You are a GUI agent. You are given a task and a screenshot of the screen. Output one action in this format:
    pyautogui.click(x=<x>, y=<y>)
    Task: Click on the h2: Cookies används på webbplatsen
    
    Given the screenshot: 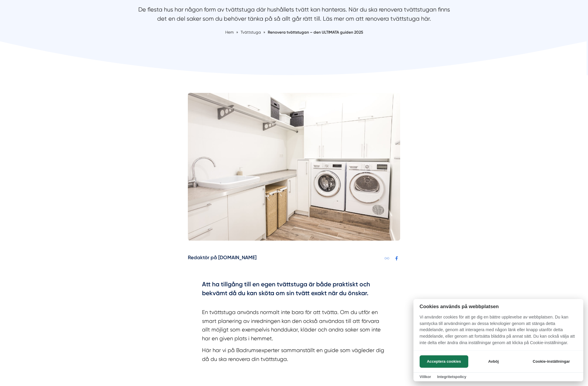 What is the action you would take?
    pyautogui.click(x=499, y=306)
    